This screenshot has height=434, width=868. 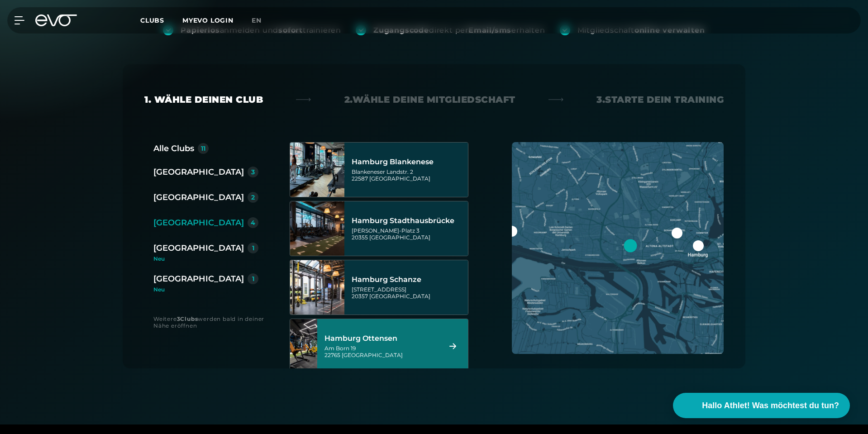 What do you see at coordinates (152, 20) in the screenshot?
I see `span: Clubs` at bounding box center [152, 20].